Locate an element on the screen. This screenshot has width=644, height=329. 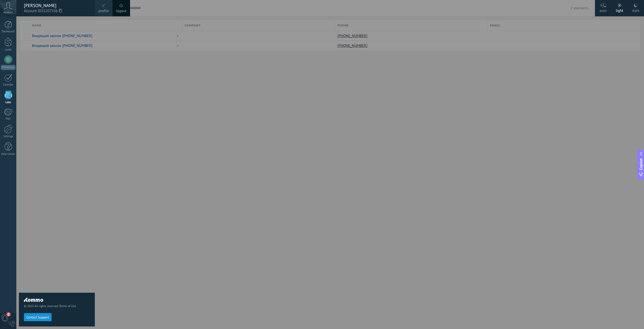
div: Calendar is located at coordinates (9, 85).